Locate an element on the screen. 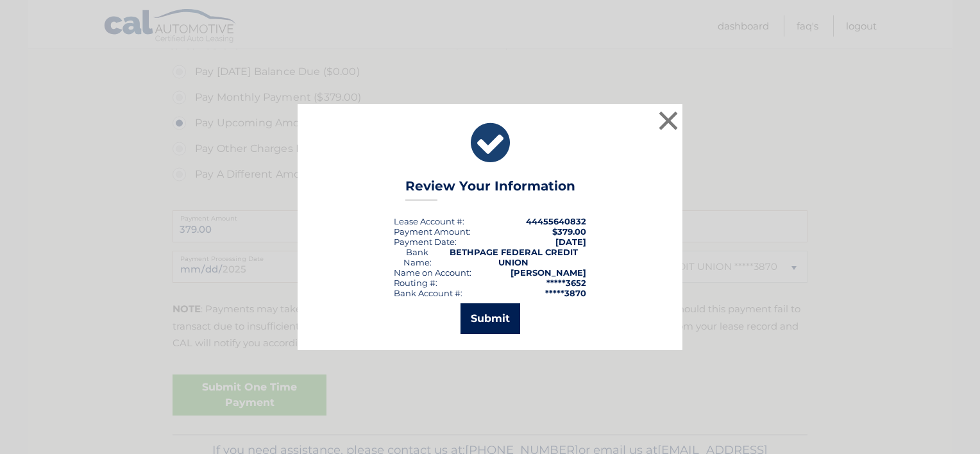 Image resolution: width=980 pixels, height=454 pixels. div: Payment Amount: is located at coordinates (432, 231).